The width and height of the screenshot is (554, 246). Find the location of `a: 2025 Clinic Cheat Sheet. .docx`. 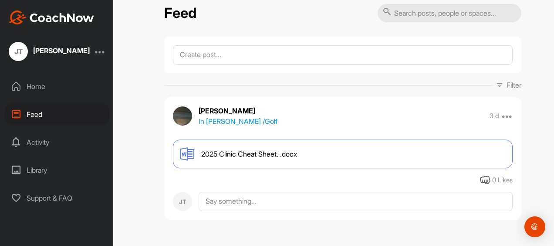

a: 2025 Clinic Cheat Sheet. .docx is located at coordinates (343, 154).